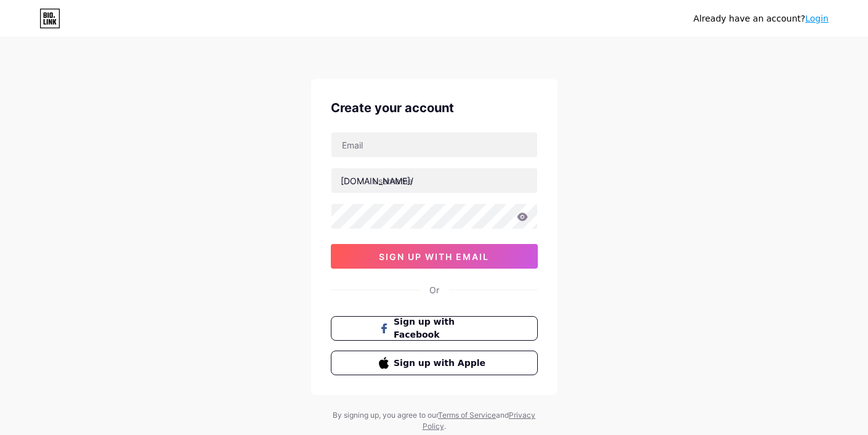 The image size is (868, 435). Describe the element at coordinates (434, 256) in the screenshot. I see `button: sign up with email` at that location.